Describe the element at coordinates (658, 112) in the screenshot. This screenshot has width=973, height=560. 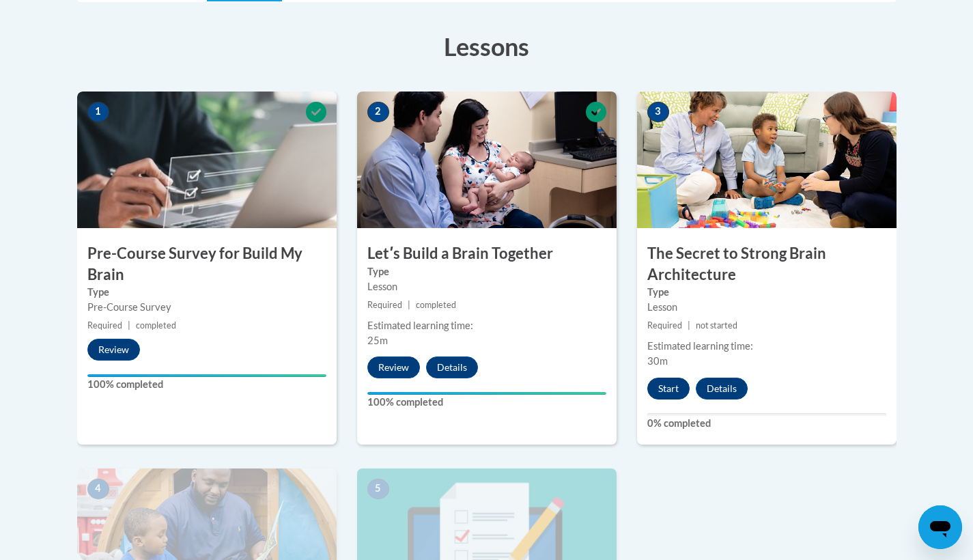
I see `span: 3` at that location.